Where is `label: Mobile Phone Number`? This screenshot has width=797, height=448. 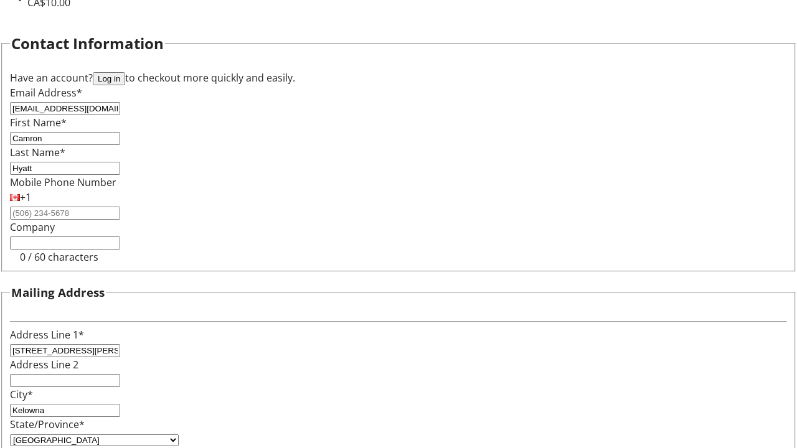 label: Mobile Phone Number is located at coordinates (63, 182).